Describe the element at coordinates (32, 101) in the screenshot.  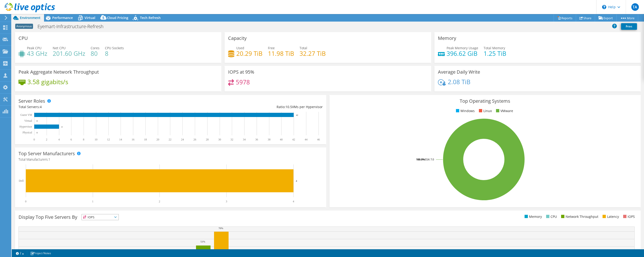
I see `h3: Server Roles` at that location.